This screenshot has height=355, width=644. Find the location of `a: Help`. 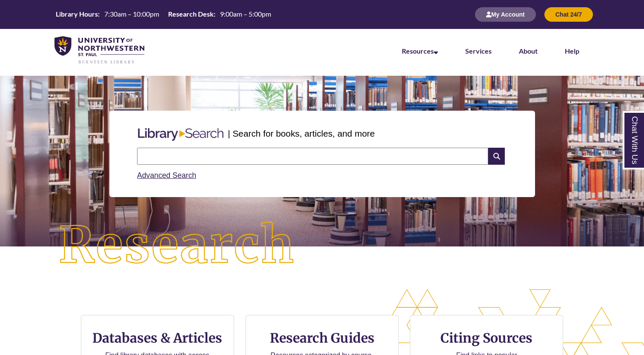

a: Help is located at coordinates (572, 51).